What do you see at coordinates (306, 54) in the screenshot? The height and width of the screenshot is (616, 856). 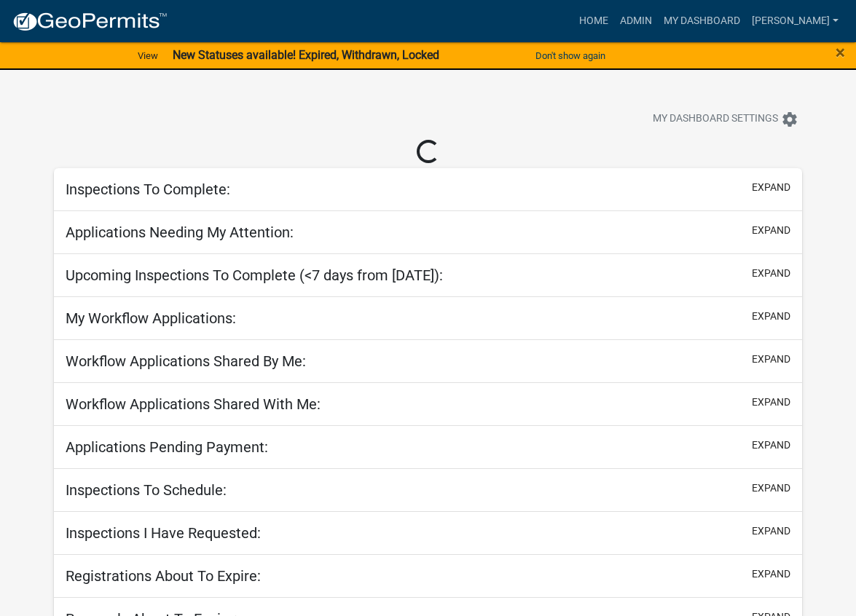 I see `strong: New Statuses available! Expired, Withdrawn, Locked` at bounding box center [306, 54].